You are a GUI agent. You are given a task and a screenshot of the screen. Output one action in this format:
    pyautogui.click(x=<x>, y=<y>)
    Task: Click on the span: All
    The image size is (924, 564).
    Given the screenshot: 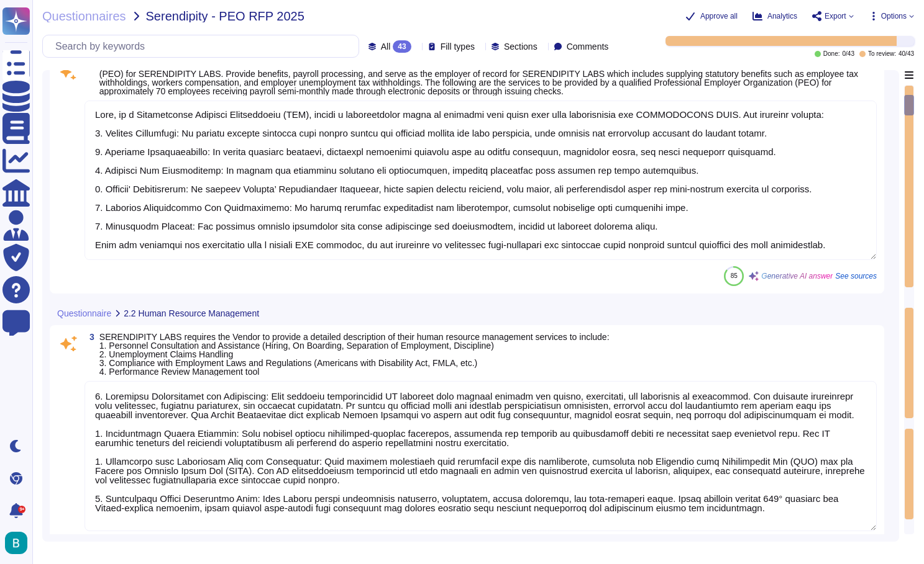 What is the action you would take?
    pyautogui.click(x=386, y=47)
    